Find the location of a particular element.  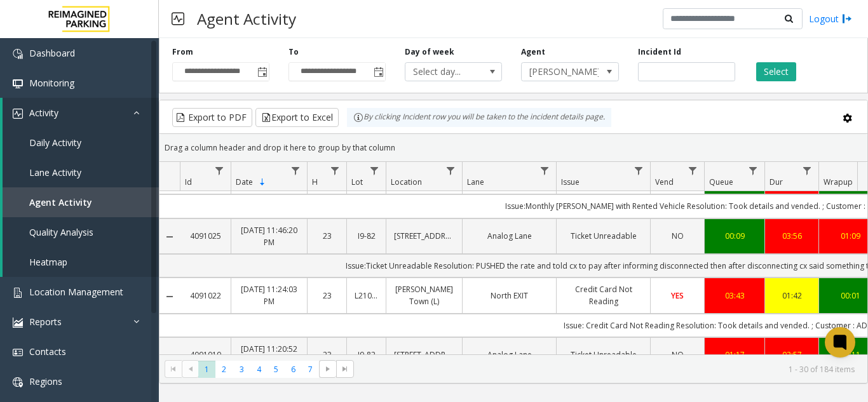

a: L21088000 is located at coordinates (366, 296).